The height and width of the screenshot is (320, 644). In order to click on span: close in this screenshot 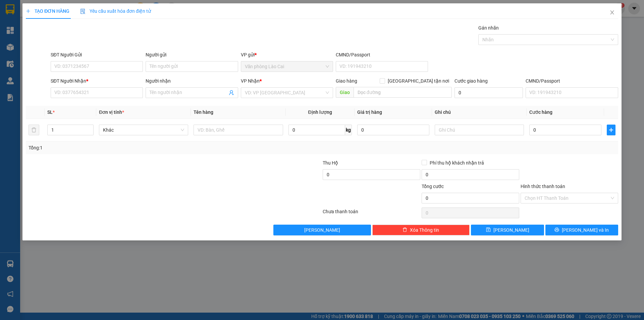, I will do `click(612, 12)`.